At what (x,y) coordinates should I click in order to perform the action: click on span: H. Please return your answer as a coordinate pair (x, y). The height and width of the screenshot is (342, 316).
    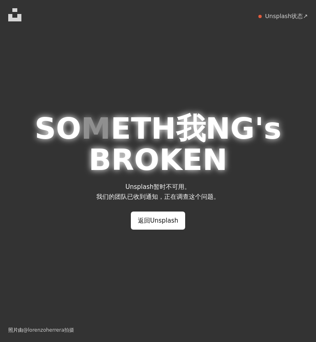
    Looking at the image, I should click on (163, 128).